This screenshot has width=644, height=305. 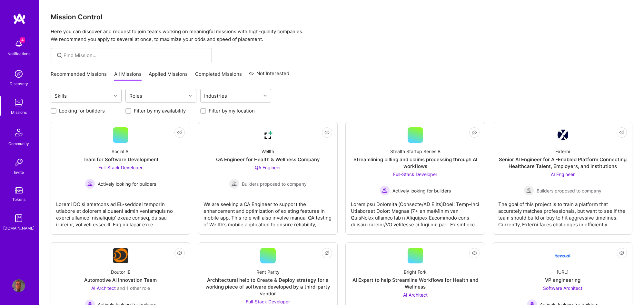 I want to click on div: The goal of this project is to train a platform that accurately matches professionals, but want t..., so click(x=563, y=212).